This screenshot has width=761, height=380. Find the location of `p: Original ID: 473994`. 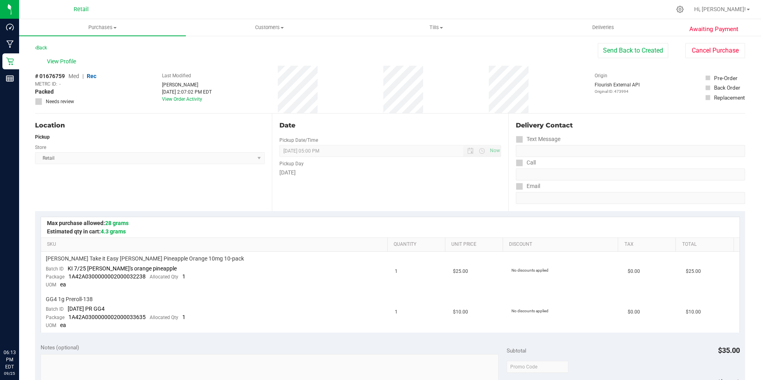

p: Original ID: 473994 is located at coordinates (617, 91).